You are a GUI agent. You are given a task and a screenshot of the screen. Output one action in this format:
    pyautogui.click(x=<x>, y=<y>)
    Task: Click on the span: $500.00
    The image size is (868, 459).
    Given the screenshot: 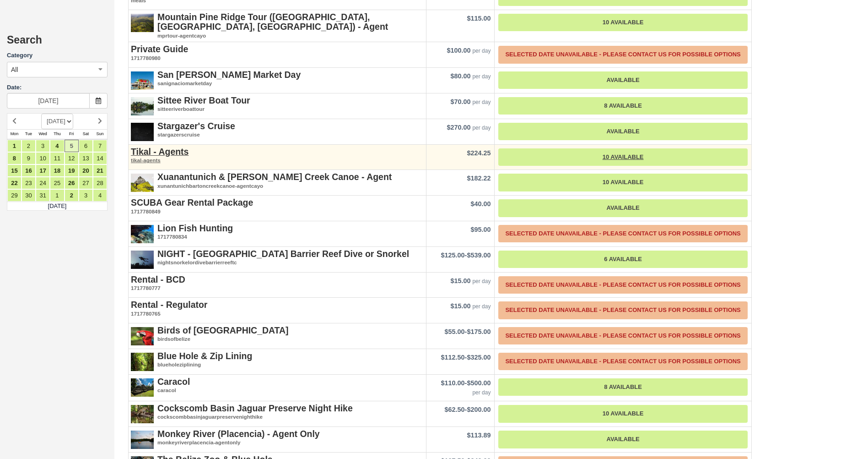 What is the action you would take?
    pyautogui.click(x=479, y=382)
    